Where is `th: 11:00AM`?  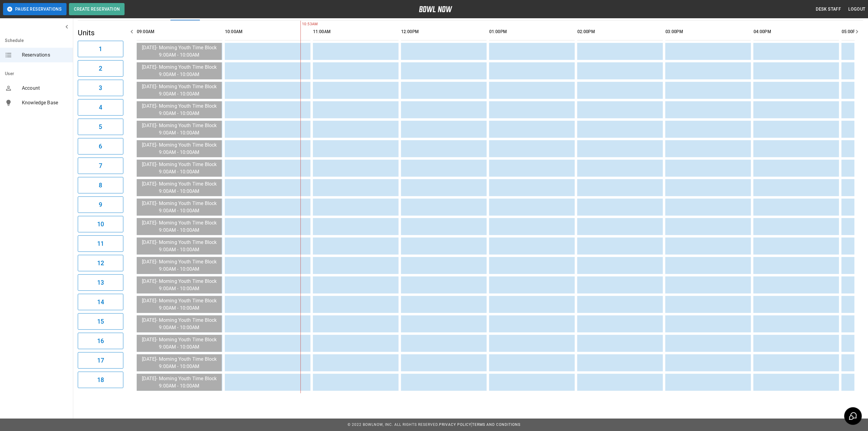 th: 11:00AM is located at coordinates (356, 32).